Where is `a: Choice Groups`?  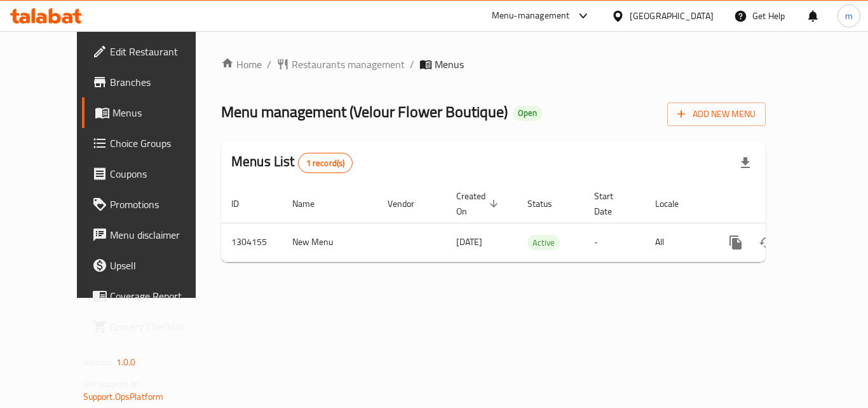
a: Choice Groups is located at coordinates (152, 143).